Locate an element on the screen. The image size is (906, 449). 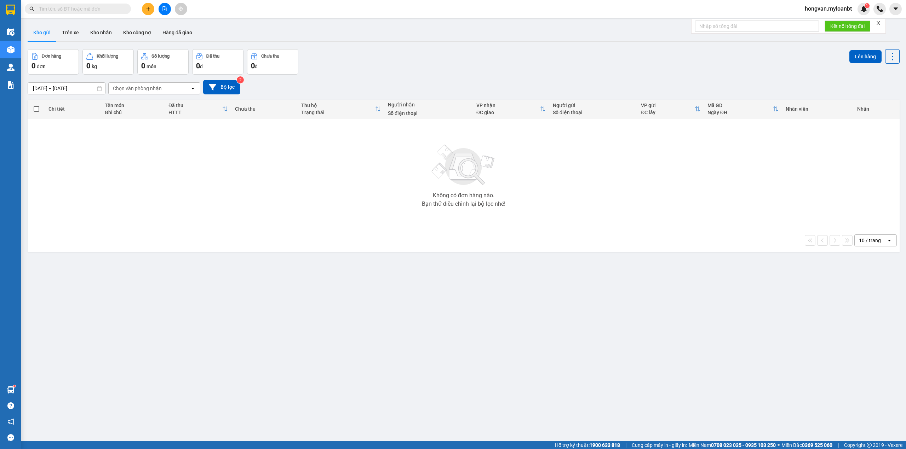
div: Nhãn is located at coordinates (876, 109).